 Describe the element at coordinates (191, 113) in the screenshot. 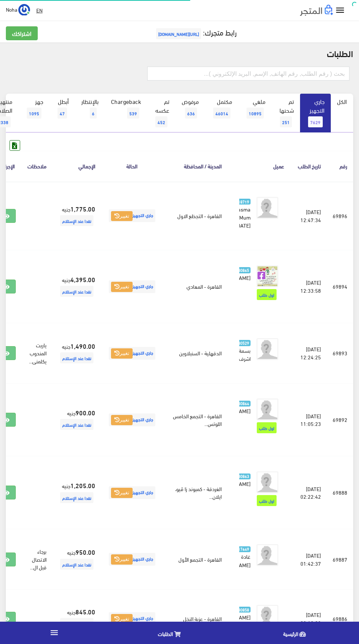

I see `span: 636` at that location.